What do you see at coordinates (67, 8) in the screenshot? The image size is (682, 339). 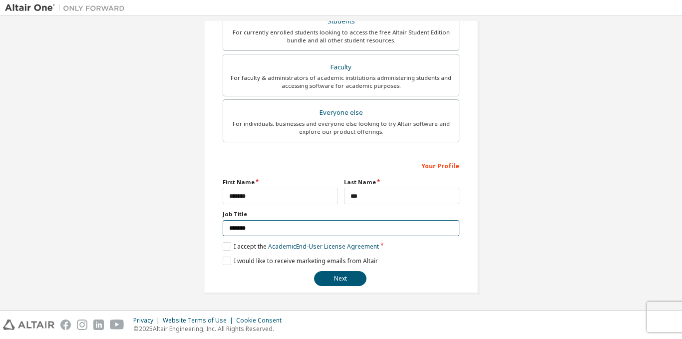 I see `img: Altair One` at bounding box center [67, 8].